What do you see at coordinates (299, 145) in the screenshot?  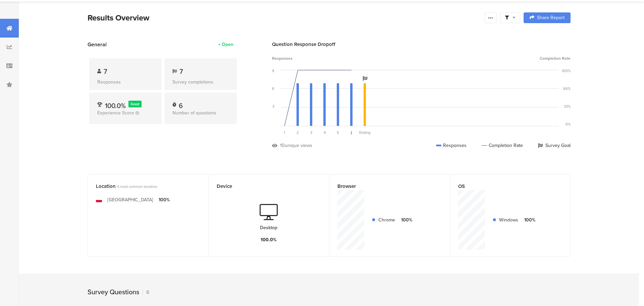 I see `div: unique views` at bounding box center [299, 145].